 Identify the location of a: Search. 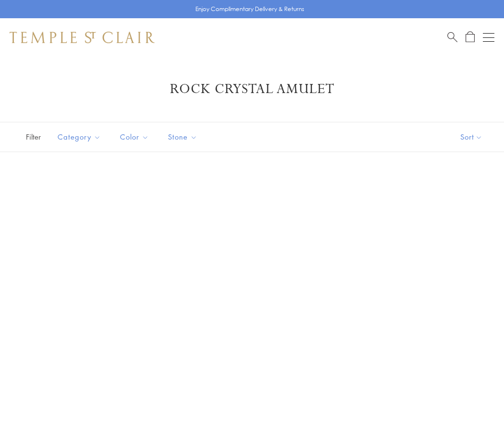
(452, 37).